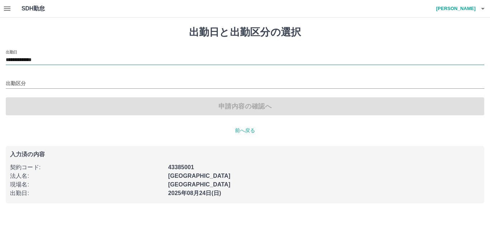  I want to click on p: 出勤日 :, so click(87, 193).